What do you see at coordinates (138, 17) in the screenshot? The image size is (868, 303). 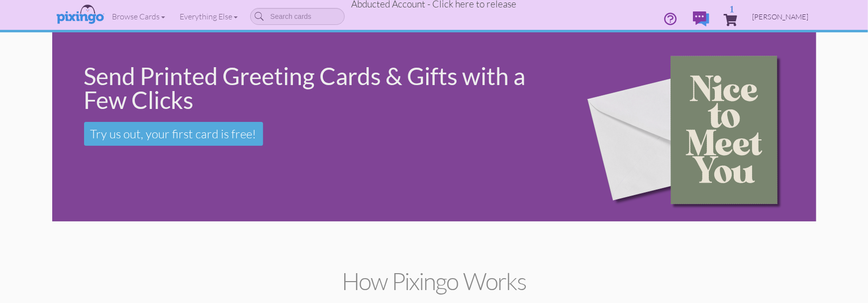 I see `a: Browse Cards` at bounding box center [138, 17].